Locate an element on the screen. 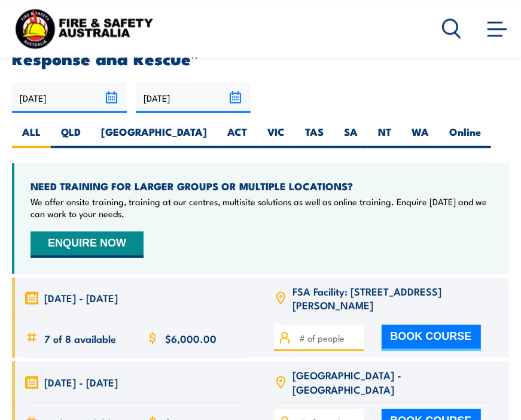  input: # of people is located at coordinates (330, 338).